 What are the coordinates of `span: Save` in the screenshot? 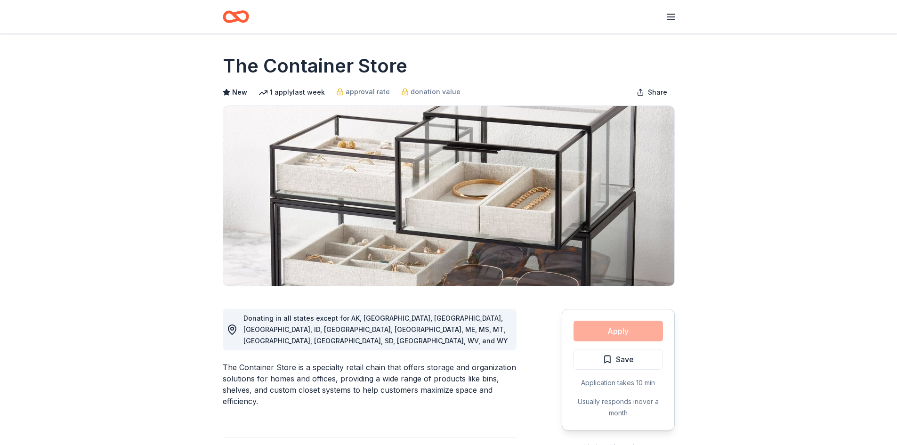 It's located at (625, 359).